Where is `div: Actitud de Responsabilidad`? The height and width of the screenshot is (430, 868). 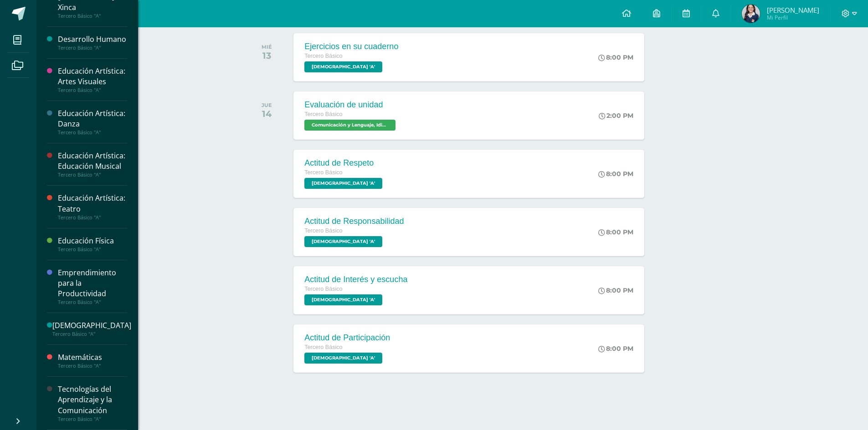
div: Actitud de Responsabilidad is located at coordinates (354, 221).